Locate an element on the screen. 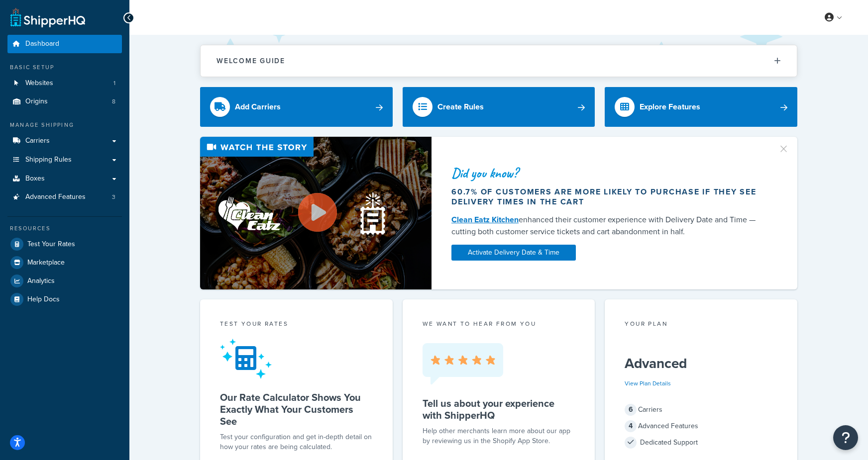  div: Dedicated Support is located at coordinates (701, 443).